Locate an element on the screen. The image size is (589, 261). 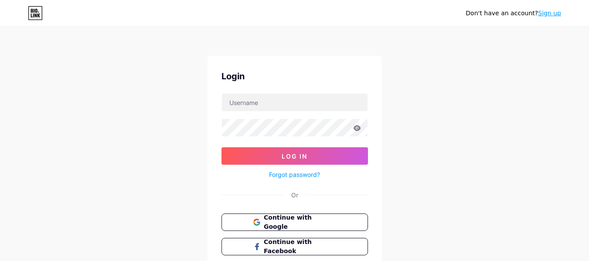
div: Don't have an account? is located at coordinates (513, 13).